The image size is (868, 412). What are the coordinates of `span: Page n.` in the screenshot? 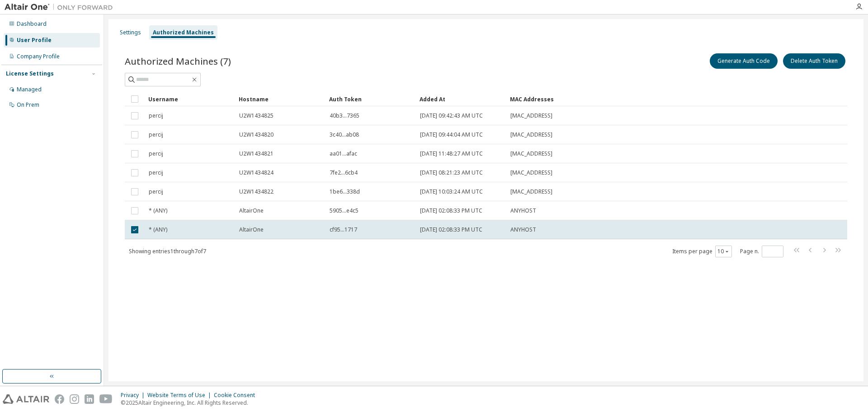 It's located at (762, 251).